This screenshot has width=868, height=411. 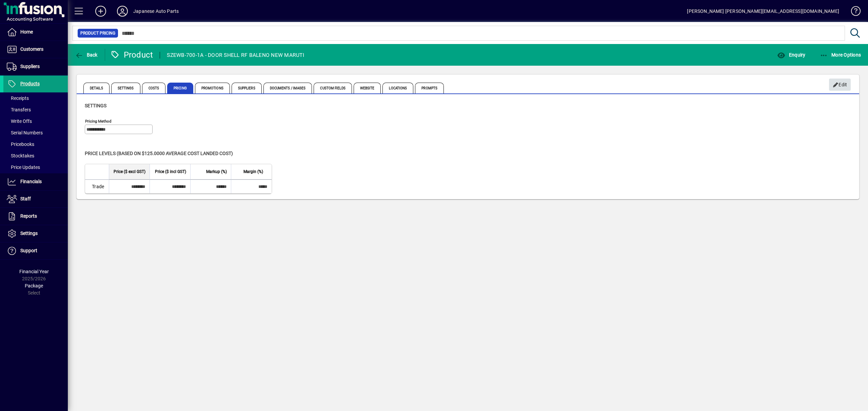 I want to click on a: Suppliers, so click(x=36, y=67).